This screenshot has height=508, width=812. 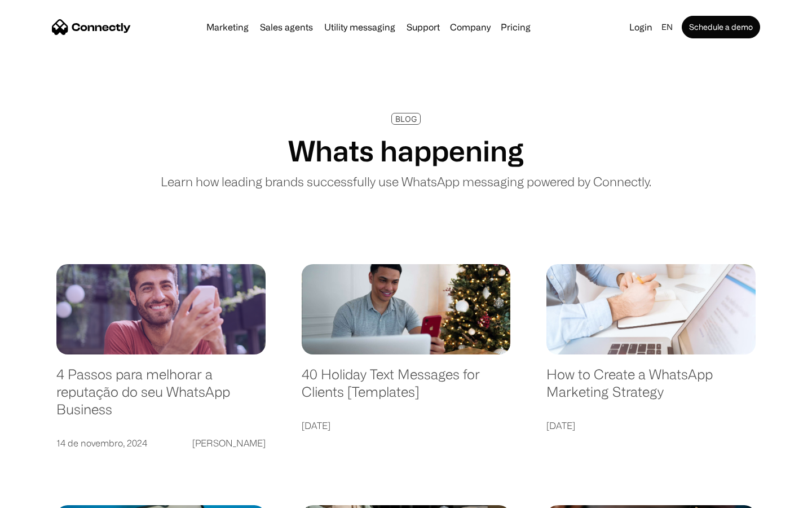 I want to click on a: 40 Holiday Text Messages for Clients [Templates], so click(x=406, y=389).